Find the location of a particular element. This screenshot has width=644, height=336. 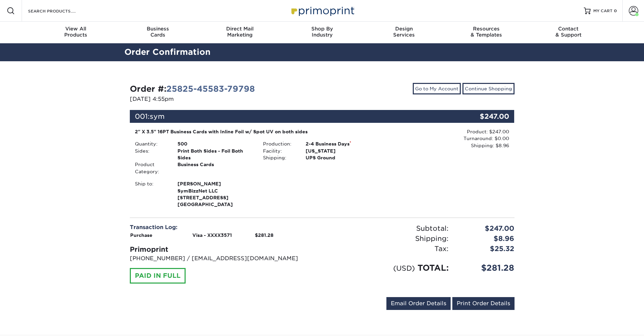

div: Quantity: is located at coordinates (151, 144).